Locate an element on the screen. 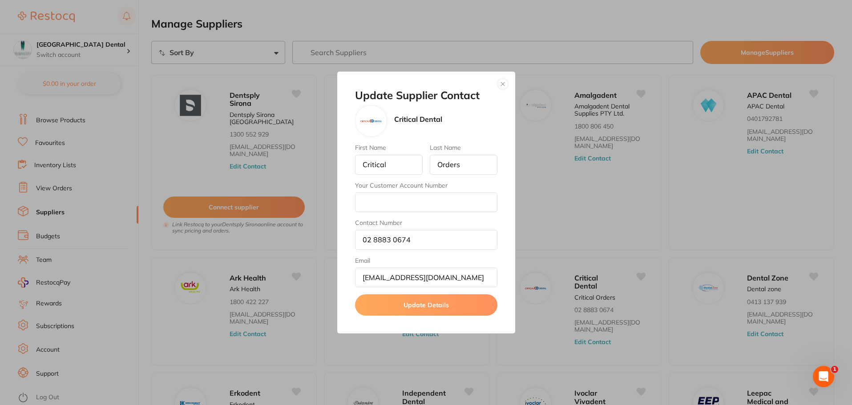 The image size is (852, 405). button: Update Details is located at coordinates (426, 305).